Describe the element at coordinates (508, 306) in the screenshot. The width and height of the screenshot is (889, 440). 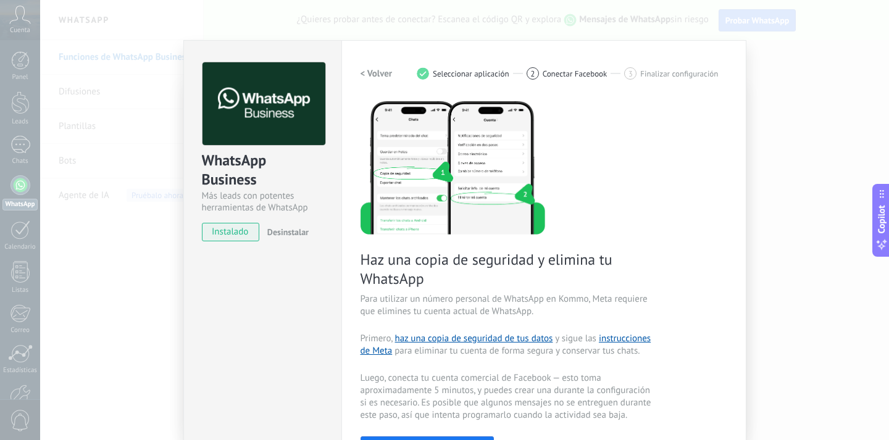
I see `span: Para utilizar un número personal de WhatsApp en Kommo, Meta requiere que elimines tu cuenta actua...` at that location.